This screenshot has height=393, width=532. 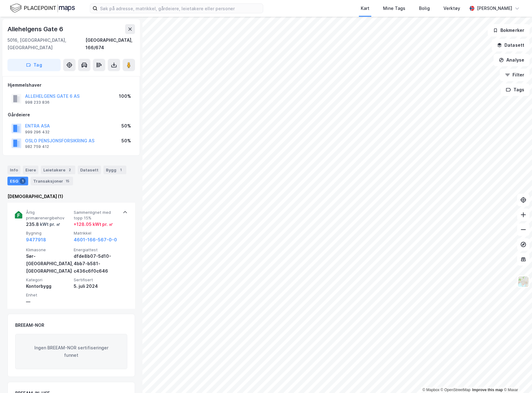 I want to click on div: Hjemmelshaver, so click(x=71, y=85).